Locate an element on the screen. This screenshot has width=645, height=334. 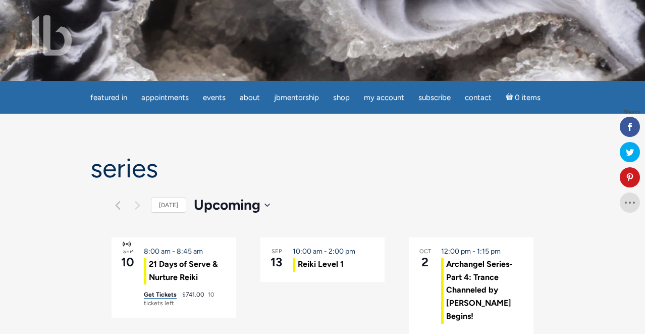
a: Appointments is located at coordinates (165, 97).